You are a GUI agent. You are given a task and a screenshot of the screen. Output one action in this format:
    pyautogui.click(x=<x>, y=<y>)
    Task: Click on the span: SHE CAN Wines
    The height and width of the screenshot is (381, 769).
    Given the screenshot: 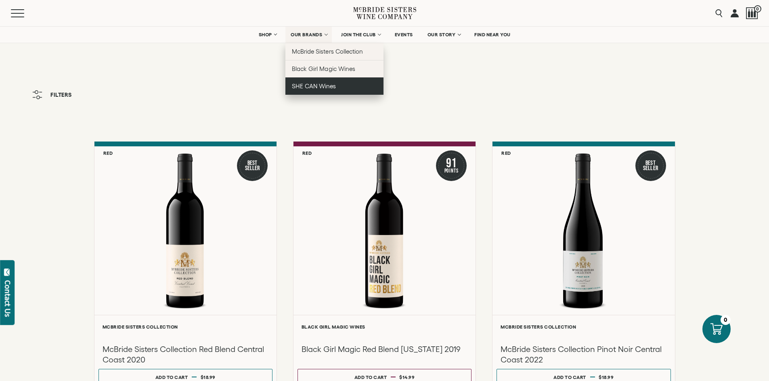 What is the action you would take?
    pyautogui.click(x=314, y=86)
    